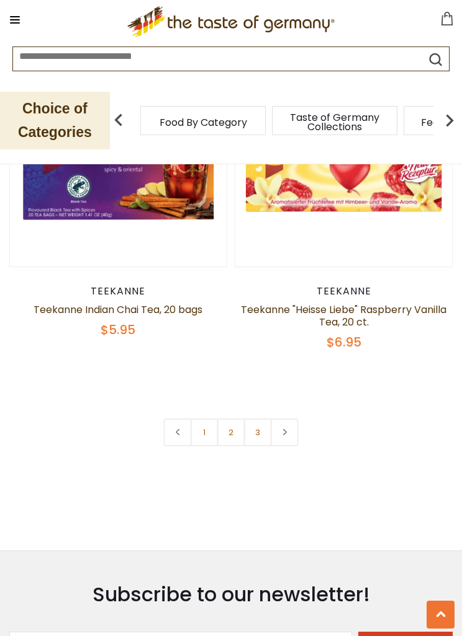  Describe the element at coordinates (203, 122) in the screenshot. I see `a: Food By Category` at that location.